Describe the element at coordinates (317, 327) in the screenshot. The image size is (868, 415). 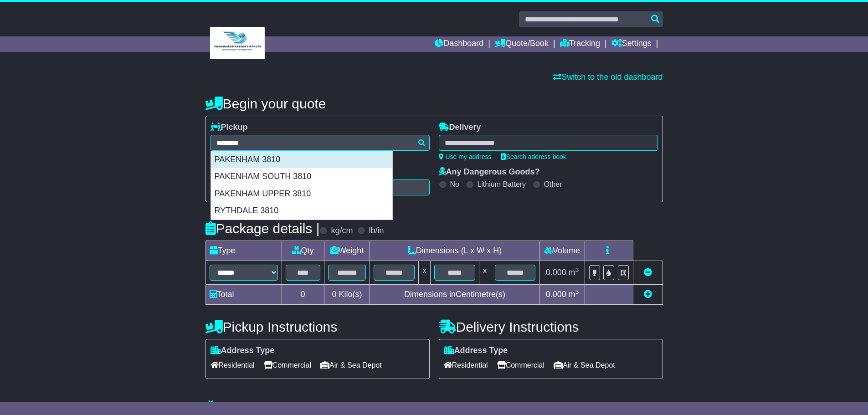
I see `h4: Pickup Instructions` at that location.